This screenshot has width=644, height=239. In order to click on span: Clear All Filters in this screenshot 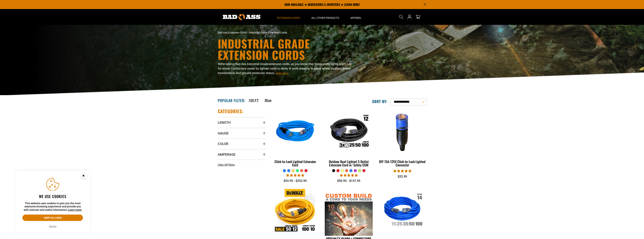, I will do `click(226, 164)`.